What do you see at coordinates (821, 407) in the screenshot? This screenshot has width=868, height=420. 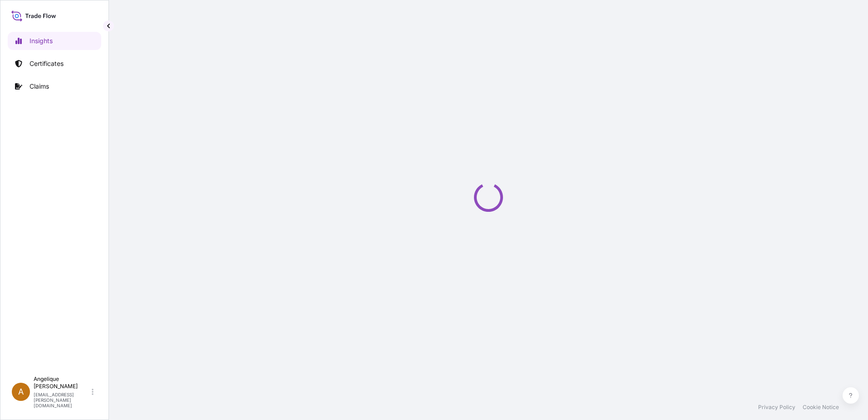 I see `p: Cookie Notice` at bounding box center [821, 407].